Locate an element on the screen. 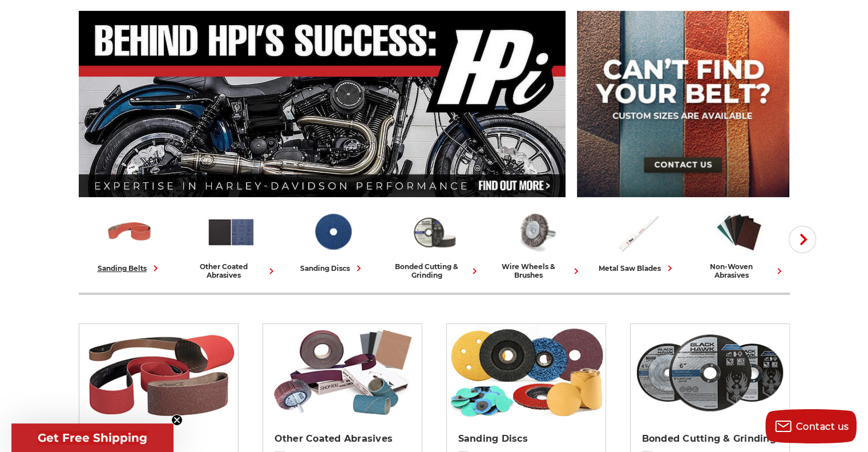 The height and width of the screenshot is (452, 868). div: sanding discs is located at coordinates (332, 268).